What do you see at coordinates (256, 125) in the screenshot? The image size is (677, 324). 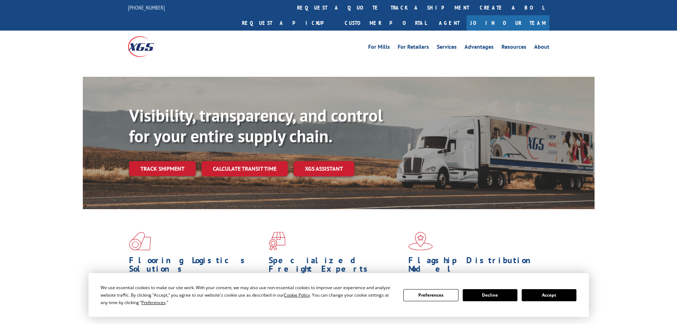 I see `b: Visibility, transparency, and control for your entire supply chain.` at bounding box center [256, 125].